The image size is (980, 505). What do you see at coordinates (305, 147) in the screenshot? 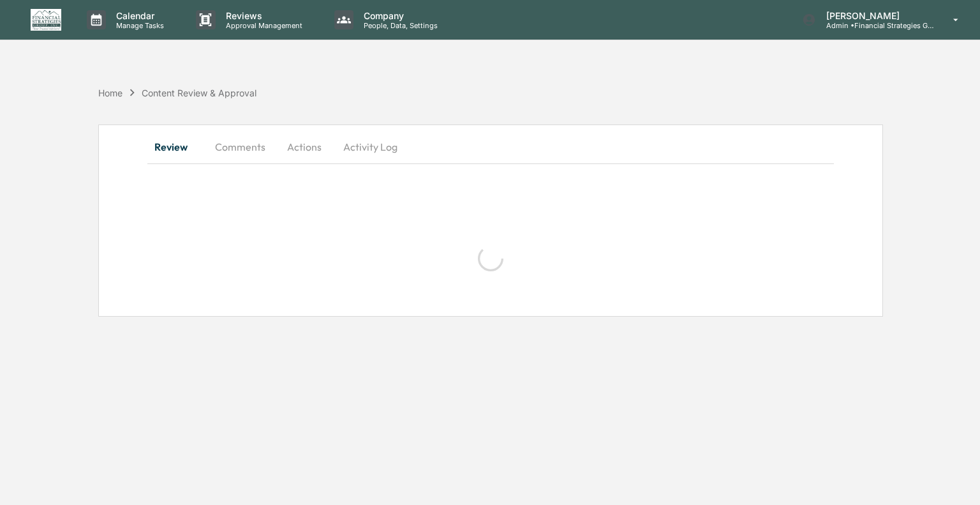
I see `button: Actions` at bounding box center [305, 147].